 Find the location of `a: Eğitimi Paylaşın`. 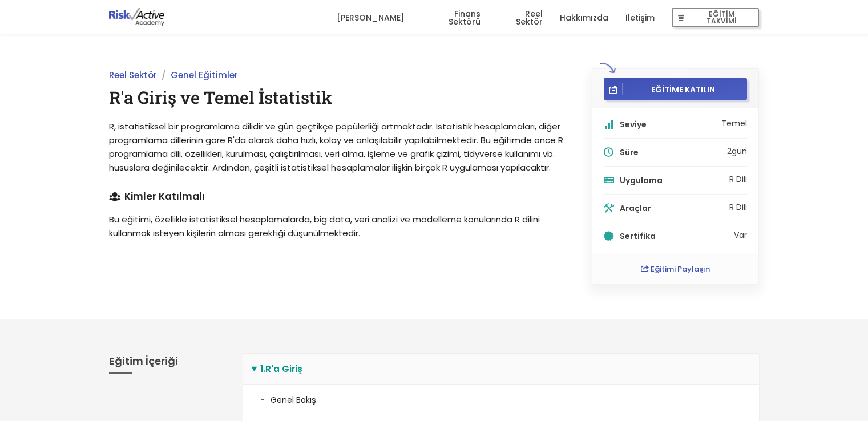

a: Eğitimi Paylaşın is located at coordinates (675, 268).